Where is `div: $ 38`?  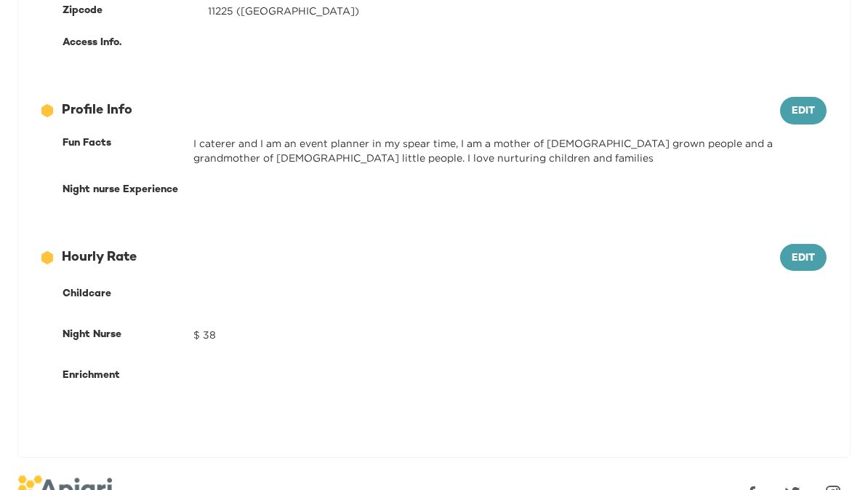
div: $ 38 is located at coordinates (510, 335).